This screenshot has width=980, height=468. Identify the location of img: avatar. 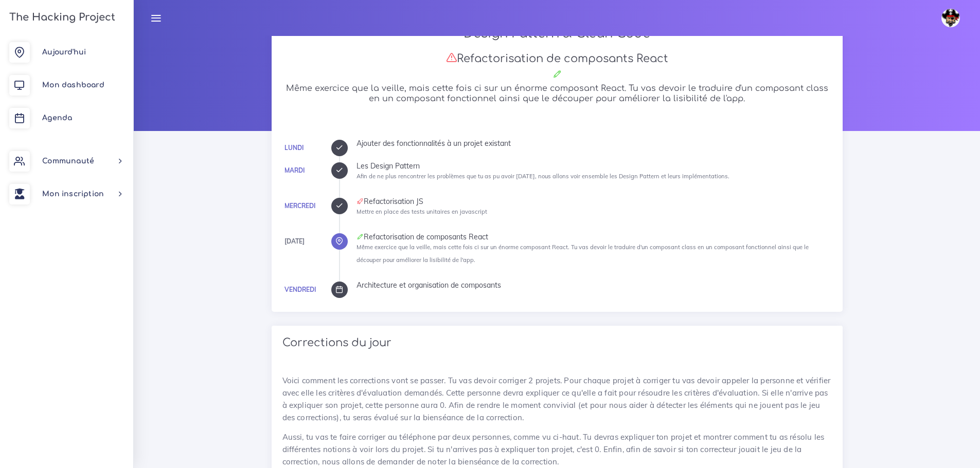
(950, 18).